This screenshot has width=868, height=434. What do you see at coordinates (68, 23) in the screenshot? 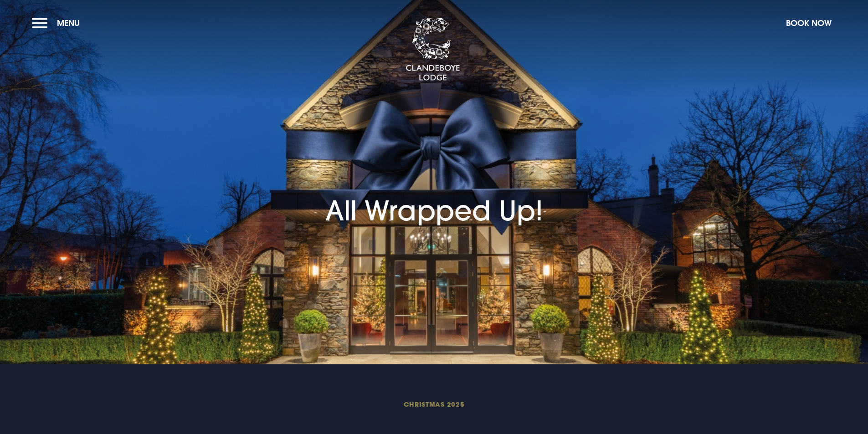
I see `span: Menu` at bounding box center [68, 23].